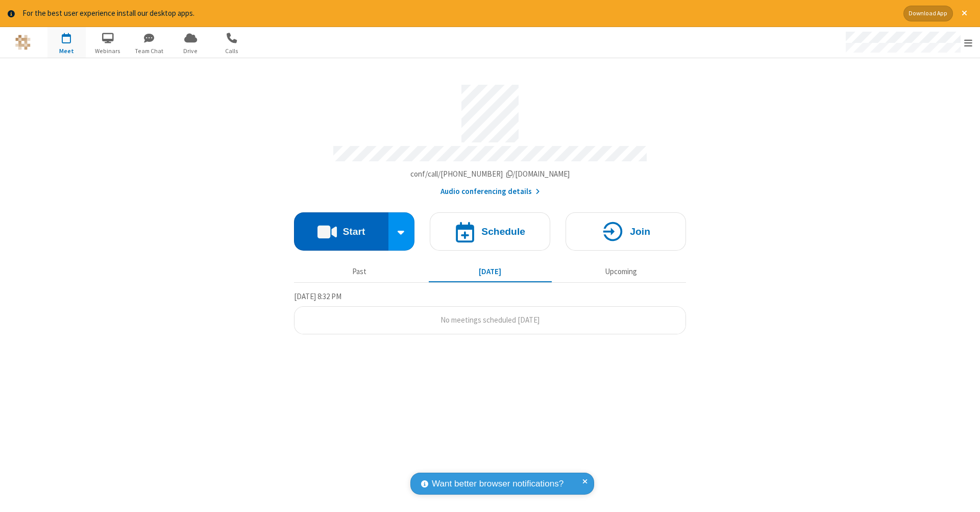  I want to click on div: Open menu, so click(908, 43).